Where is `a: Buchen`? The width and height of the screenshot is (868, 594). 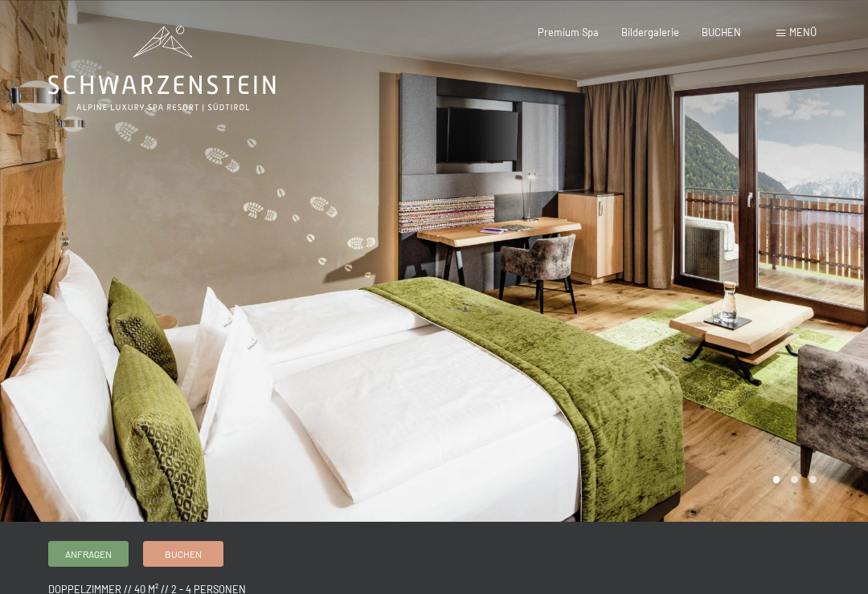
a: Buchen is located at coordinates (183, 554).